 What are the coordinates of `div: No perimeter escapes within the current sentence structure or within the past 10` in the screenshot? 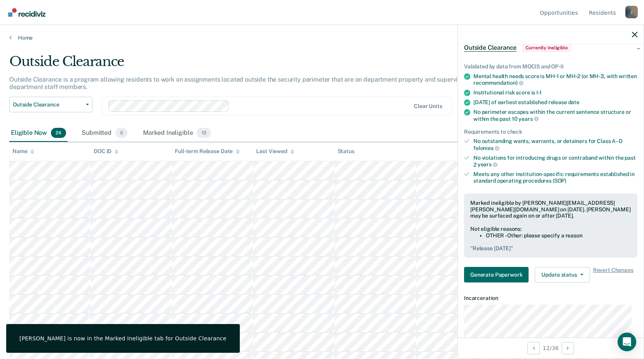 It's located at (555, 116).